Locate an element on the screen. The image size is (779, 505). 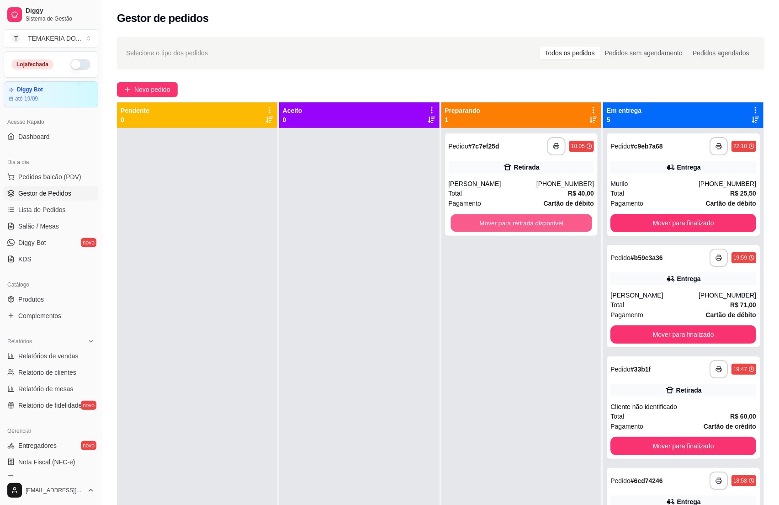
strong: # b59c3a36 is located at coordinates (647, 258).